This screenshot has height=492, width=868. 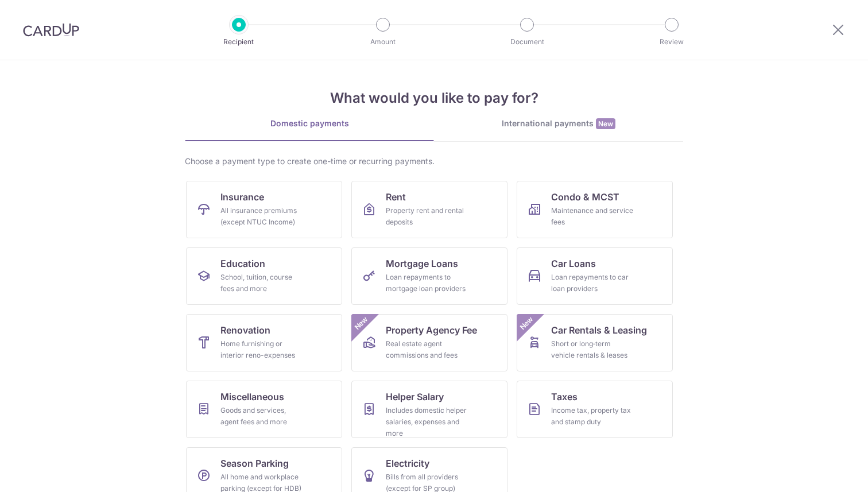 What do you see at coordinates (434, 98) in the screenshot?
I see `h4: What would you like to pay for?` at bounding box center [434, 98].